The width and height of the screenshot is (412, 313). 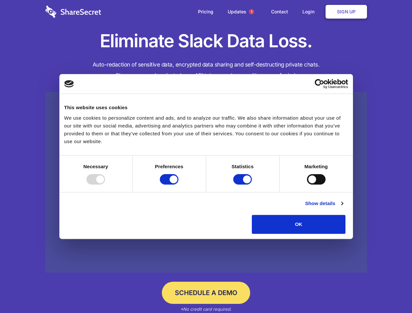 What do you see at coordinates (299, 224) in the screenshot?
I see `button: OK` at bounding box center [299, 224].